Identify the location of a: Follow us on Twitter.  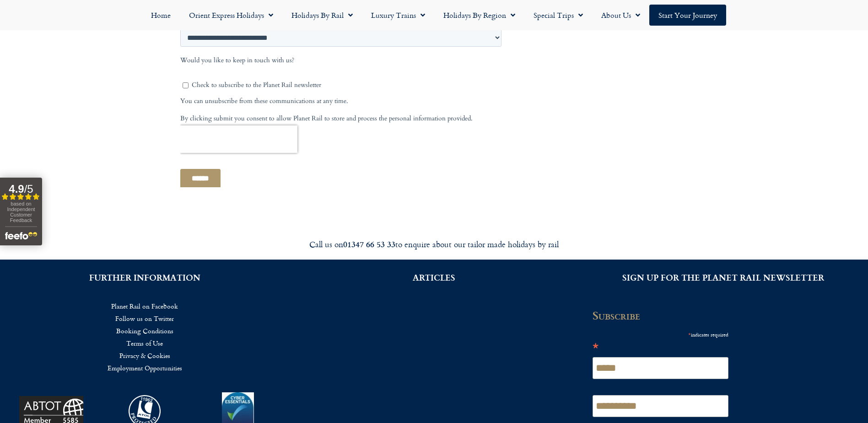
(145, 318).